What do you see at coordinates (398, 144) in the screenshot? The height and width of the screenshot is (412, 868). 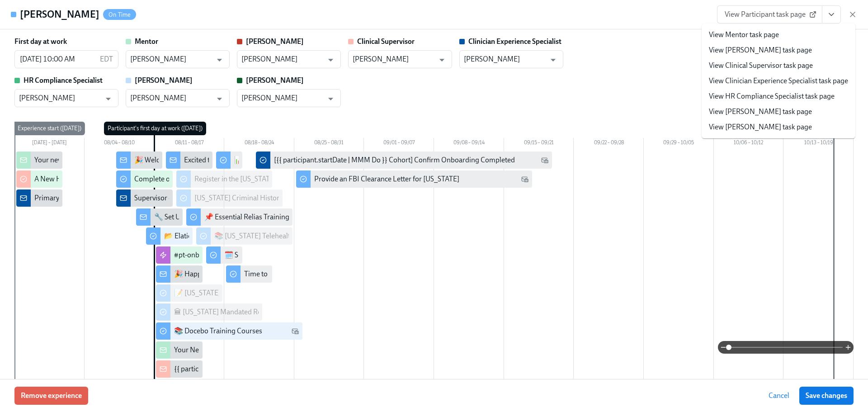 I see `div: 09/01 – 09/07` at bounding box center [398, 144].